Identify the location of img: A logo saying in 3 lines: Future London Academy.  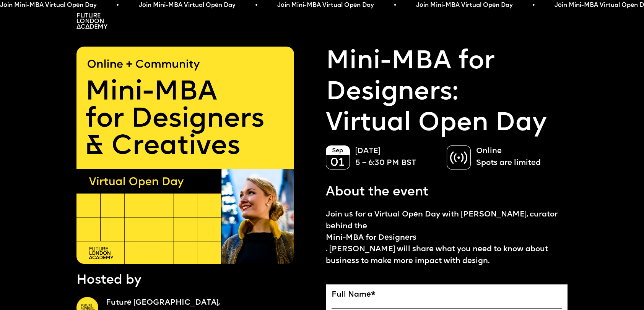
(92, 21).